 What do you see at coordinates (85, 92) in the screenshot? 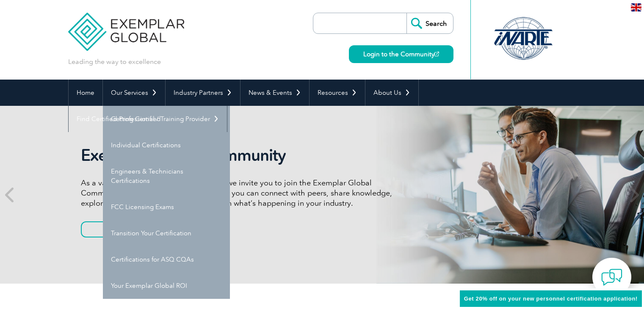
I see `a: Home` at bounding box center [85, 92].